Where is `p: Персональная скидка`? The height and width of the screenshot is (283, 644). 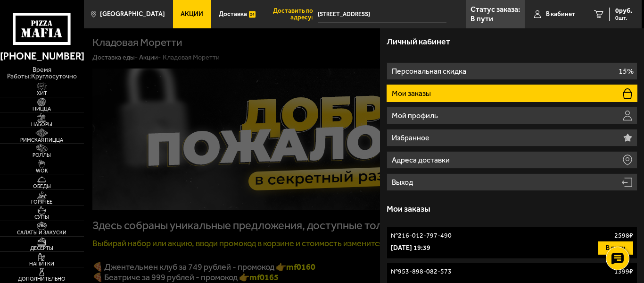
p: Персональная скидка is located at coordinates (430, 72).